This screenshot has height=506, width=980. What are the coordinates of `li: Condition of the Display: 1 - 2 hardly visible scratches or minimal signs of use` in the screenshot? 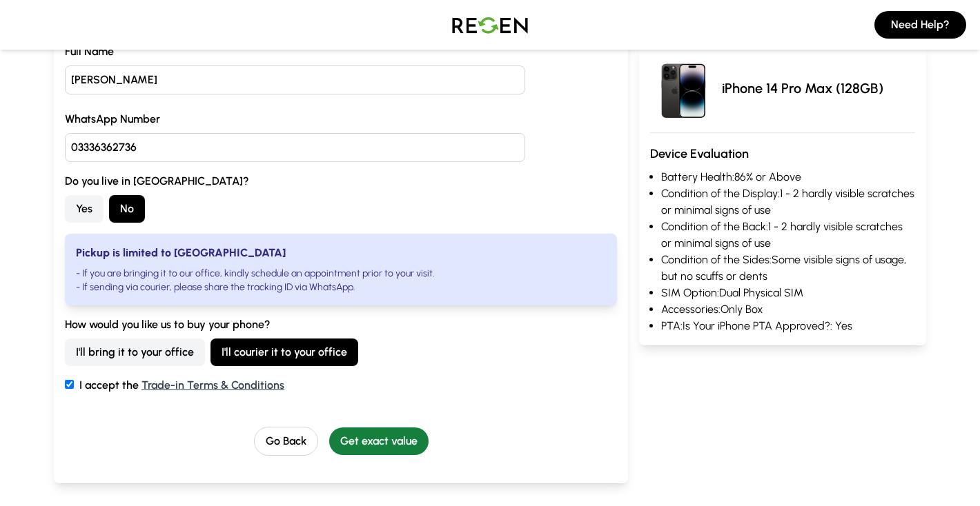 It's located at (788, 202).